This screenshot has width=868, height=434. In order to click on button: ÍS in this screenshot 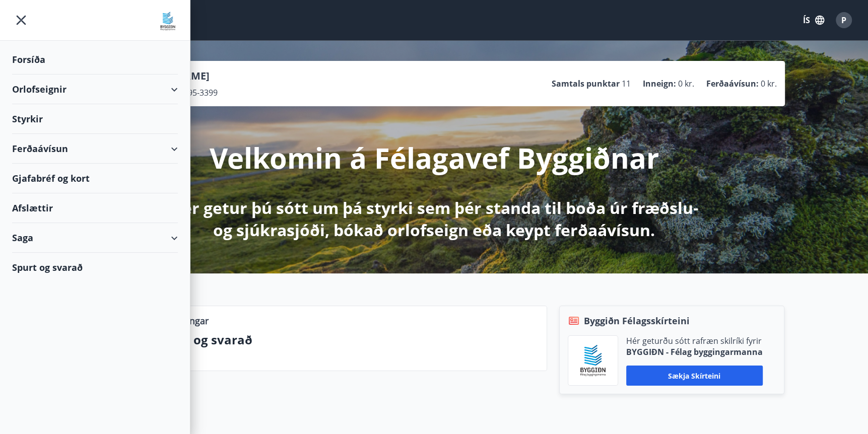, I will do `click(814, 20)`.